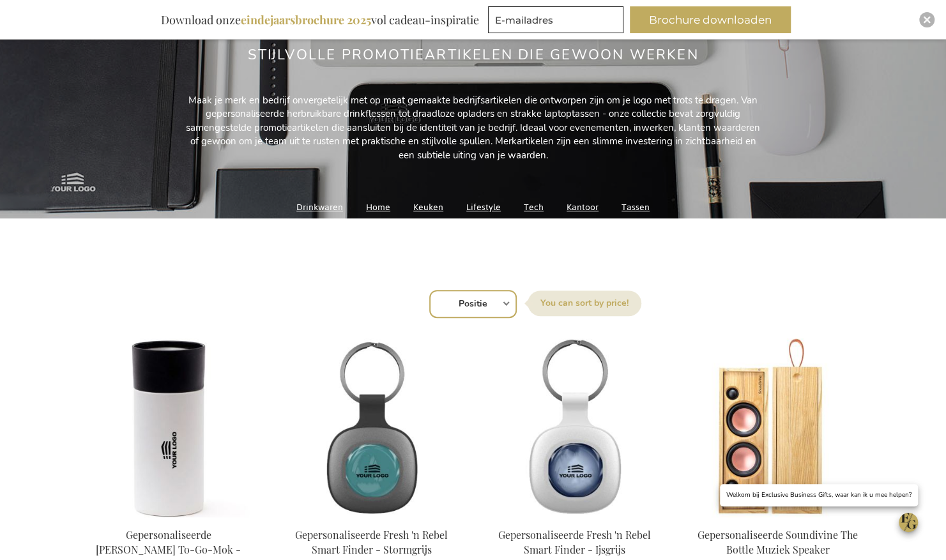  Describe the element at coordinates (484, 207) in the screenshot. I see `a: Lifestyle` at that location.